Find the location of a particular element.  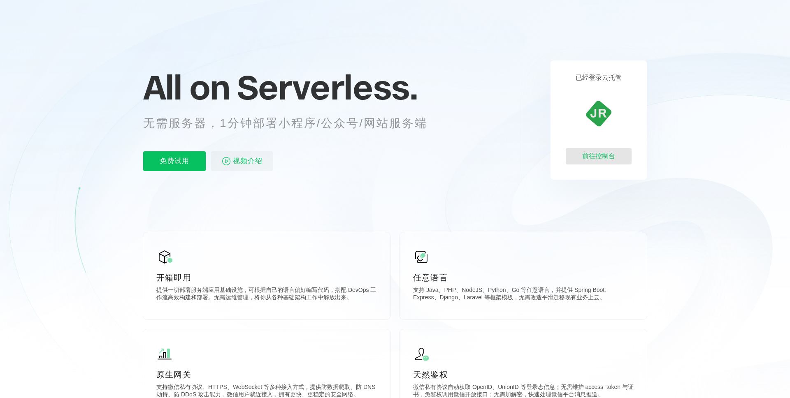

span: All on is located at coordinates (186, 87).